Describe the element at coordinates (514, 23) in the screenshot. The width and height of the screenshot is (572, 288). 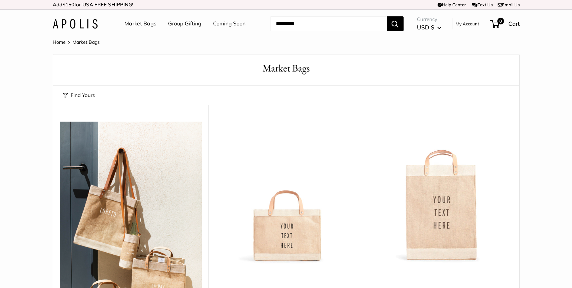
I see `span: Cart` at that location.